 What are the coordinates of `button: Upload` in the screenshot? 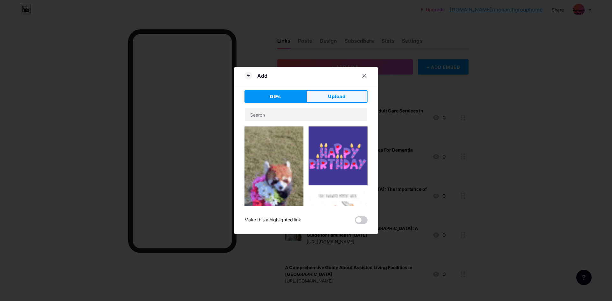 It's located at (337, 97).